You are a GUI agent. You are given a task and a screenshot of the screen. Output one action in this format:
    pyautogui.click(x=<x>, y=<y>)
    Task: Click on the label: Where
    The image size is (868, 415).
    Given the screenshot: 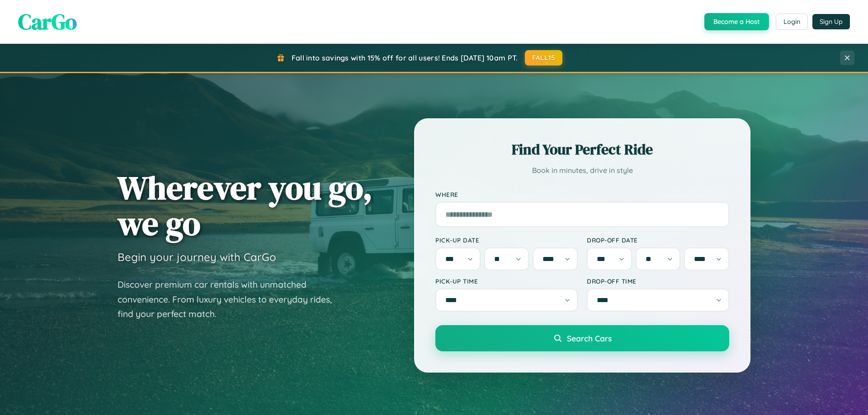 What is the action you would take?
    pyautogui.click(x=582, y=194)
    